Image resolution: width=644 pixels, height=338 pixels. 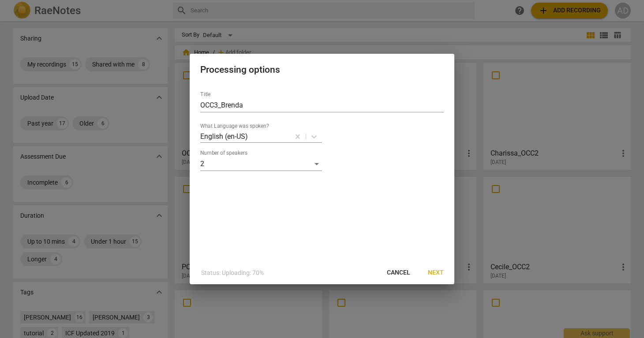 What do you see at coordinates (322, 70) in the screenshot?
I see `h2: Processing options` at bounding box center [322, 70].